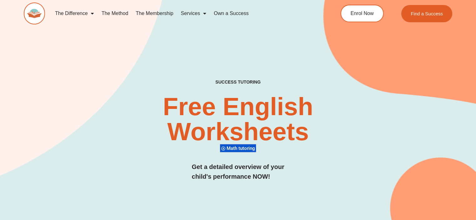  I want to click on div: Chat Widget, so click(461, 205).